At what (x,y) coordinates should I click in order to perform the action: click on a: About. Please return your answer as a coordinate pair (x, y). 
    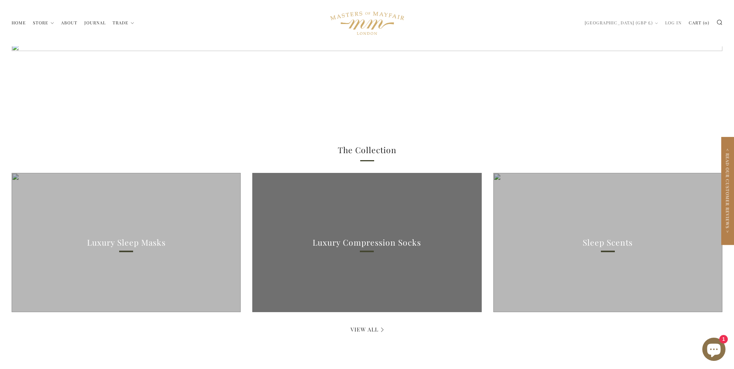
    Looking at the image, I should click on (69, 23).